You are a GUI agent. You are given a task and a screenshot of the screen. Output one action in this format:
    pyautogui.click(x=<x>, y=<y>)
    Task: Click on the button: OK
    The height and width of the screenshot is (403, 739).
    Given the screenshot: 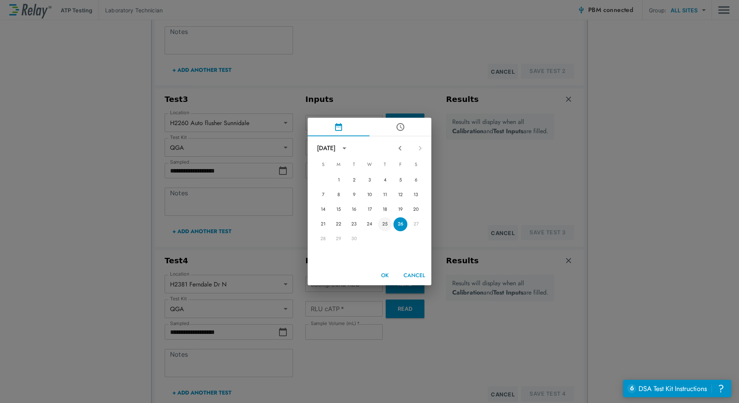 What is the action you would take?
    pyautogui.click(x=385, y=275)
    